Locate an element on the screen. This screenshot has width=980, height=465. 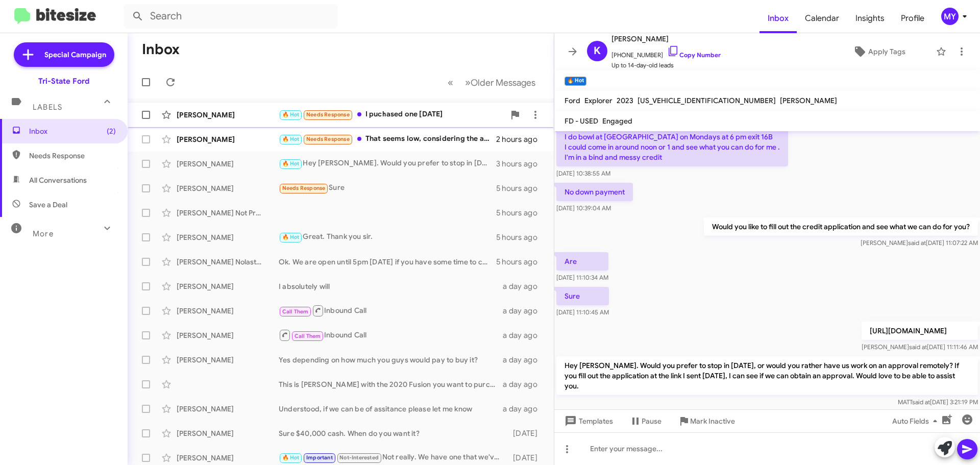
div: Understood, if we can be of assitance please let me know is located at coordinates (390, 409).